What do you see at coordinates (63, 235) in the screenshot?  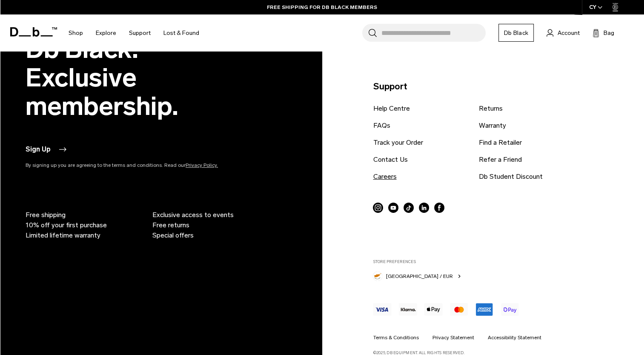 I see `span: Limited lifetime warranty` at bounding box center [63, 235].